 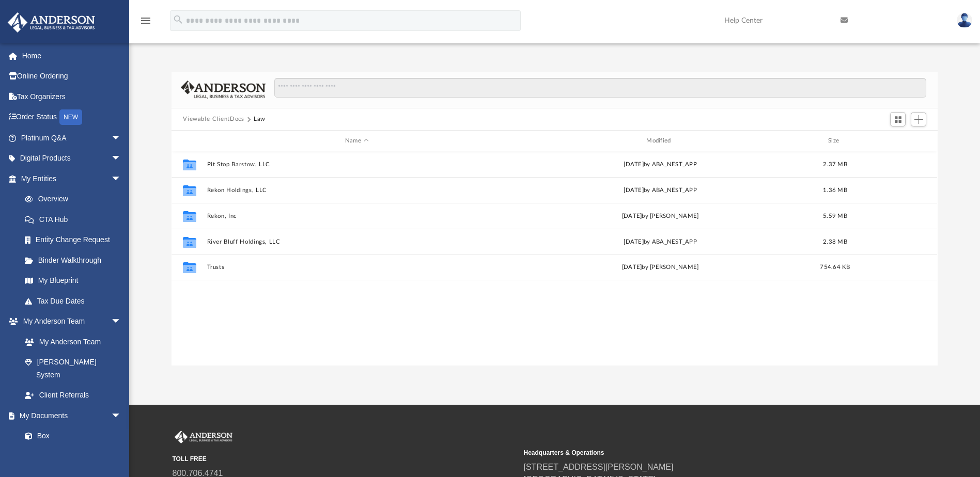 What do you see at coordinates (344, 459) in the screenshot?
I see `small: TOLL FREE` at bounding box center [344, 459].